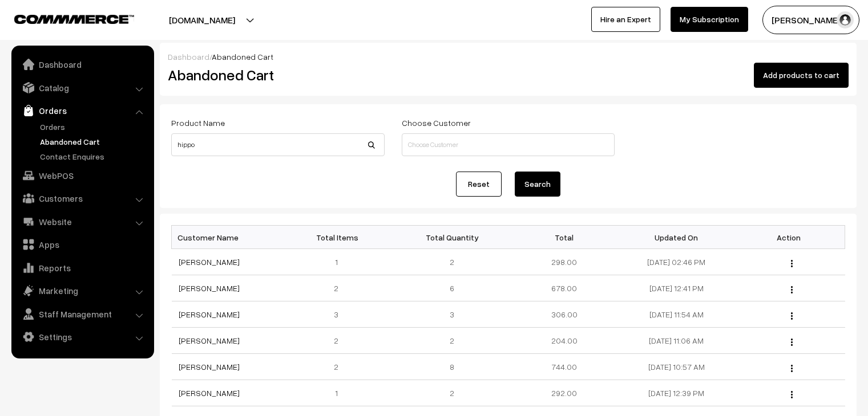 The width and height of the screenshot is (868, 416). What do you see at coordinates (479, 184) in the screenshot?
I see `a: Reset` at bounding box center [479, 184].